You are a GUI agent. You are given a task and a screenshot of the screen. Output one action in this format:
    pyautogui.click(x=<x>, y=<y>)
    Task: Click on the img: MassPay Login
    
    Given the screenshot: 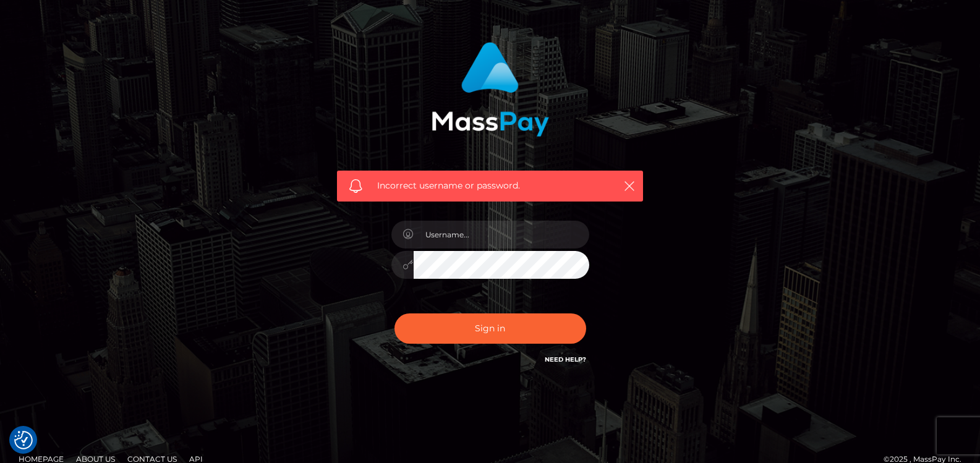 What is the action you would take?
    pyautogui.click(x=490, y=89)
    